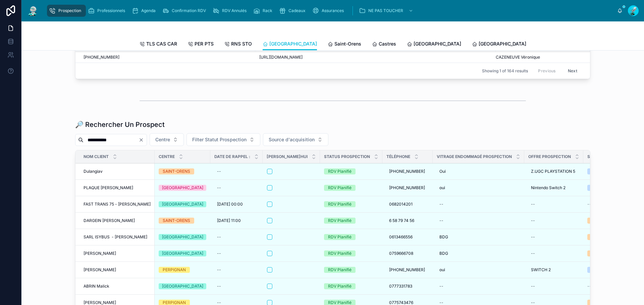 Image resolution: width=644 pixels, height=305 pixels. Describe the element at coordinates (400, 287) in the screenshot. I see `span: 0777331783` at that location.